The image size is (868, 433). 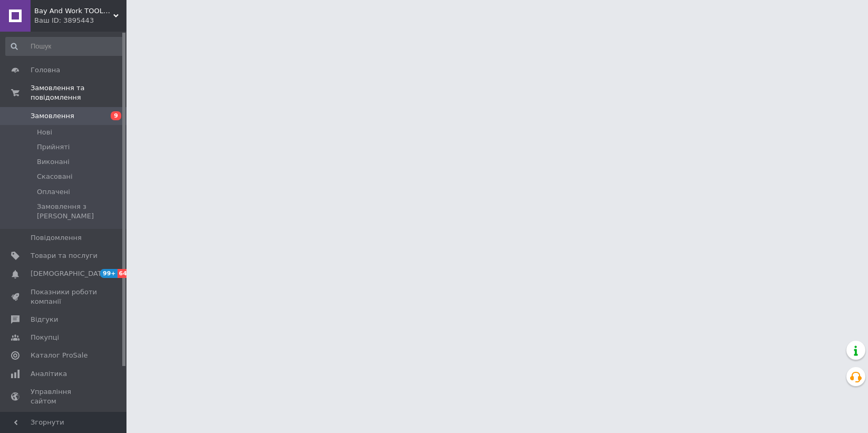 What do you see at coordinates (109, 273) in the screenshot?
I see `span: 99+` at bounding box center [109, 273].